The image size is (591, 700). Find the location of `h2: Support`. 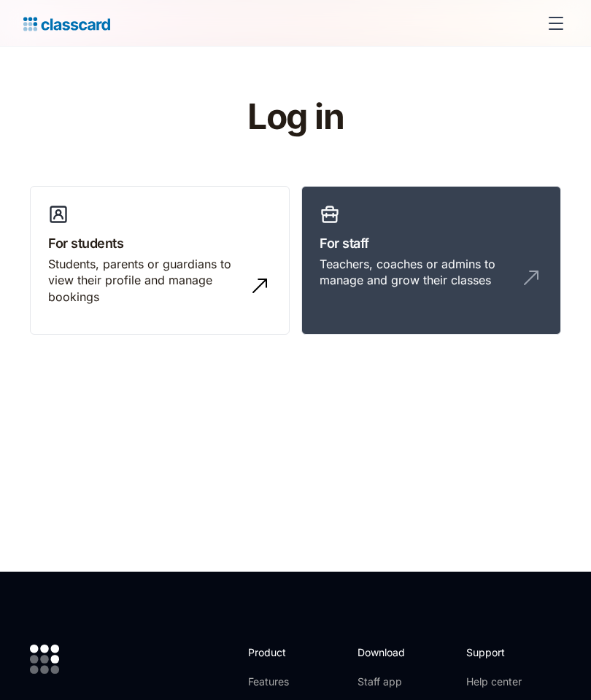

h2: Support is located at coordinates (496, 652).